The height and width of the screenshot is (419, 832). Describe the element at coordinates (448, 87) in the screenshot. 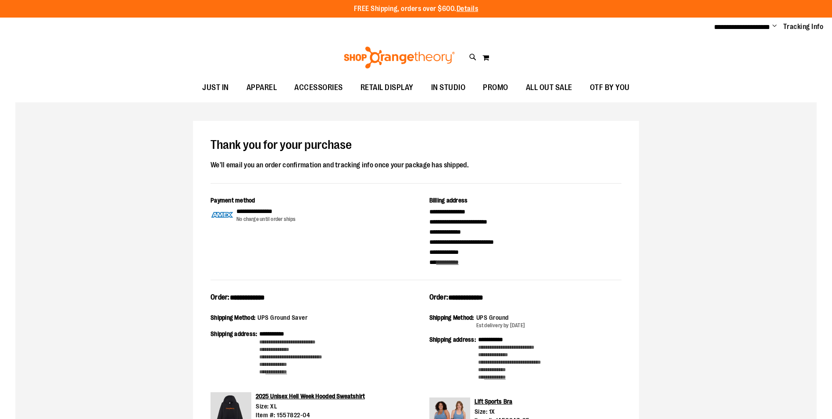

I see `span: IN STUDIO` at that location.